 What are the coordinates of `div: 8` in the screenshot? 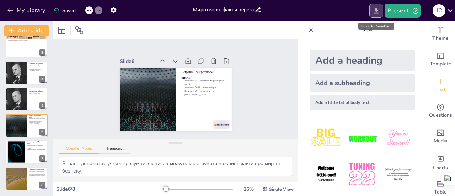 It's located at (42, 185).